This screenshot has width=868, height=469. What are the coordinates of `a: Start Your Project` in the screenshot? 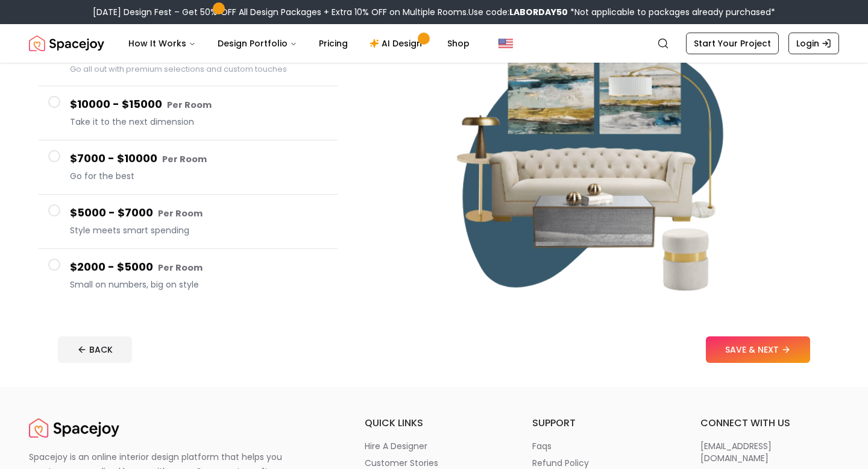 It's located at (732, 43).